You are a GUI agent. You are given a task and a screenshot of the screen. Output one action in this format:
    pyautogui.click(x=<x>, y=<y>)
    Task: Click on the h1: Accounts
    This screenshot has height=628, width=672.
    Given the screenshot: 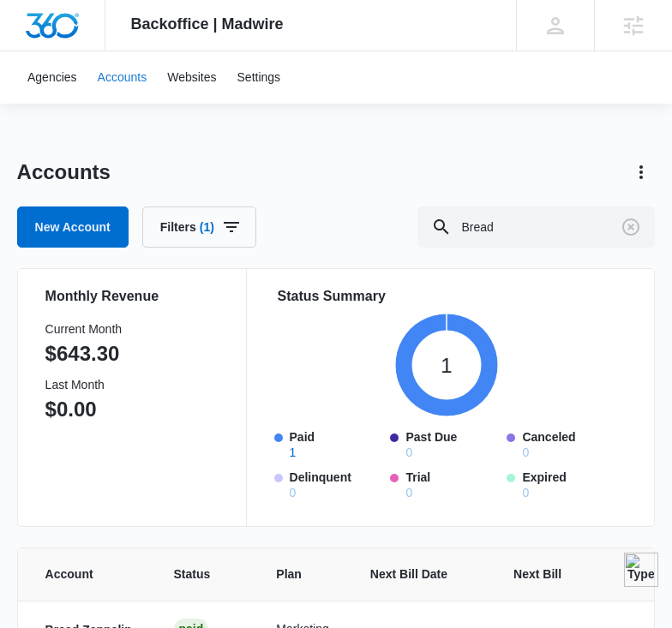 What is the action you would take?
    pyautogui.click(x=64, y=173)
    